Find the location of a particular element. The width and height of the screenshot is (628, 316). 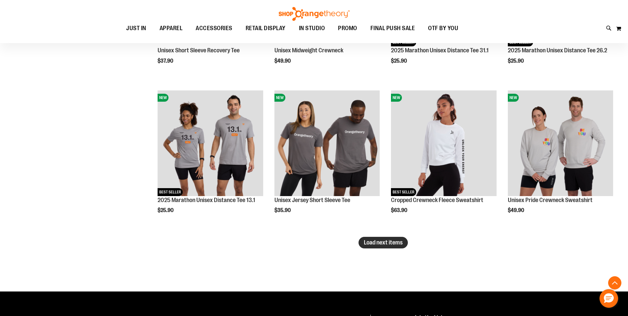

span: FINAL PUSH SALE is located at coordinates (393, 28).